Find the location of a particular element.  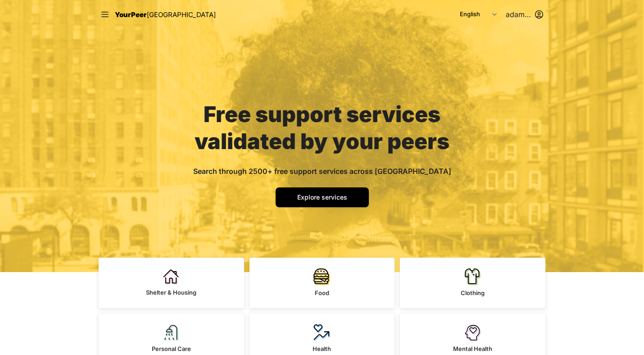

a: Food is located at coordinates (322, 282).